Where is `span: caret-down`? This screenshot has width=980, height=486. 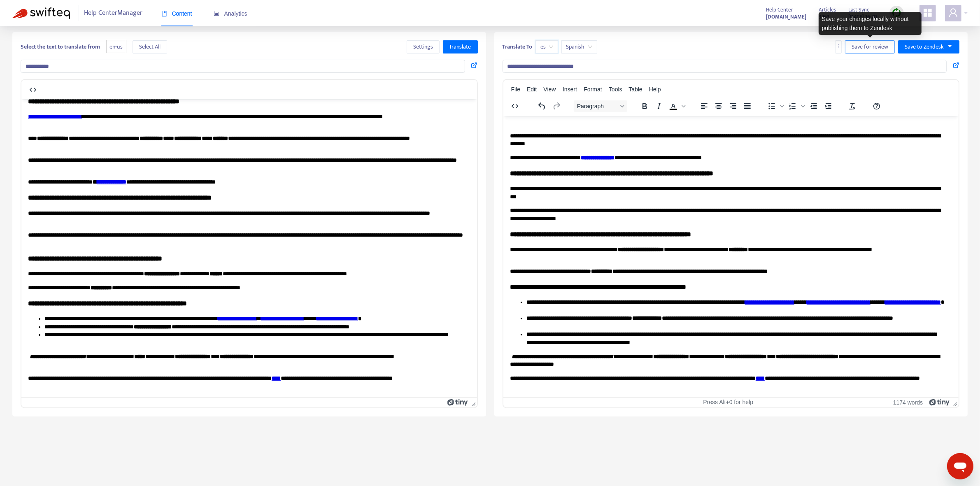 span: caret-down is located at coordinates (950, 46).